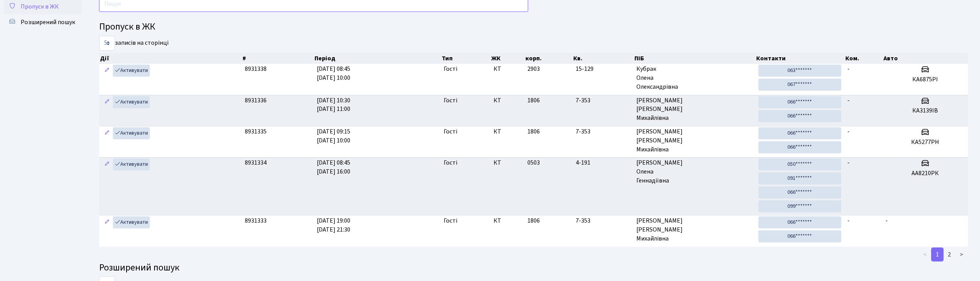 The width and height of the screenshot is (980, 281). I want to click on a: Розширений пошук, so click(43, 22).